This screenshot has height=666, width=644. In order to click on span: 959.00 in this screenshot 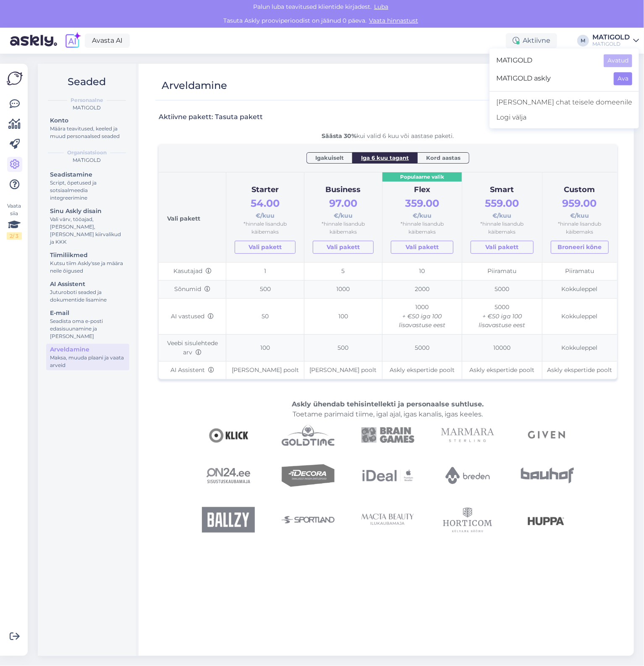, I will do `click(580, 203)`.